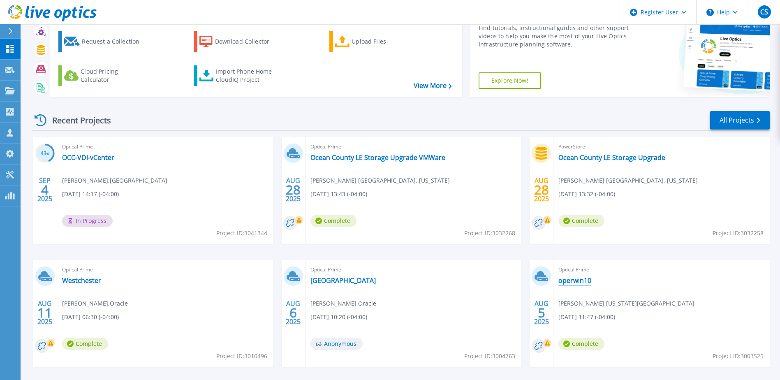 This screenshot has width=780, height=380. What do you see at coordinates (764, 12) in the screenshot?
I see `span: CS` at bounding box center [764, 12].